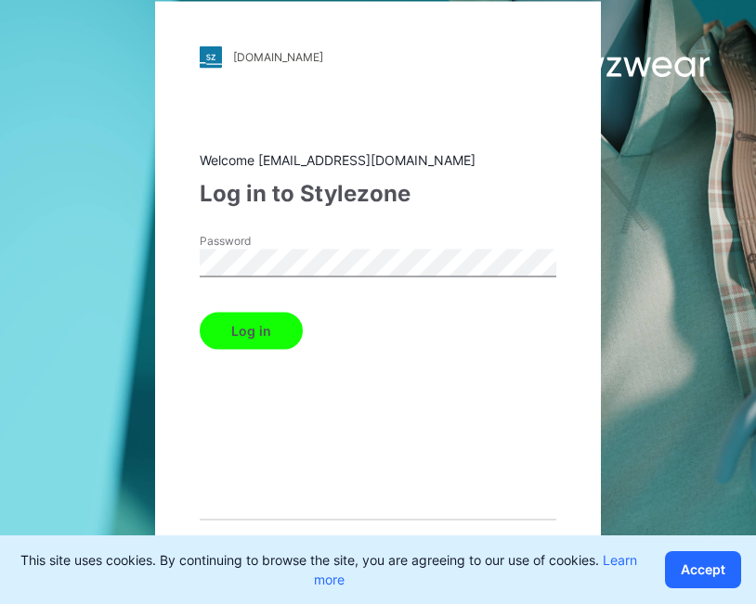  I want to click on button: Accept, so click(703, 570).